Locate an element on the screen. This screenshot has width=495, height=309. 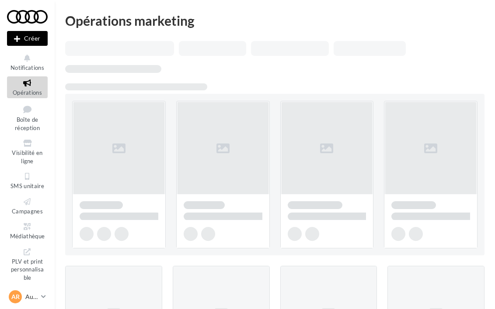
a: PLV et print personnalisable is located at coordinates (27, 264).